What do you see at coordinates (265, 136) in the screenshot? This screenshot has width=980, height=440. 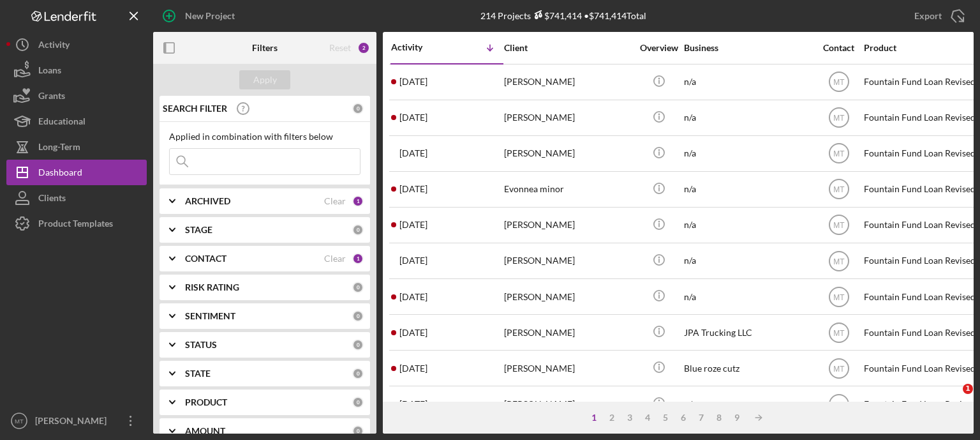 I see `div: Applied in combination with filters below` at bounding box center [265, 136].